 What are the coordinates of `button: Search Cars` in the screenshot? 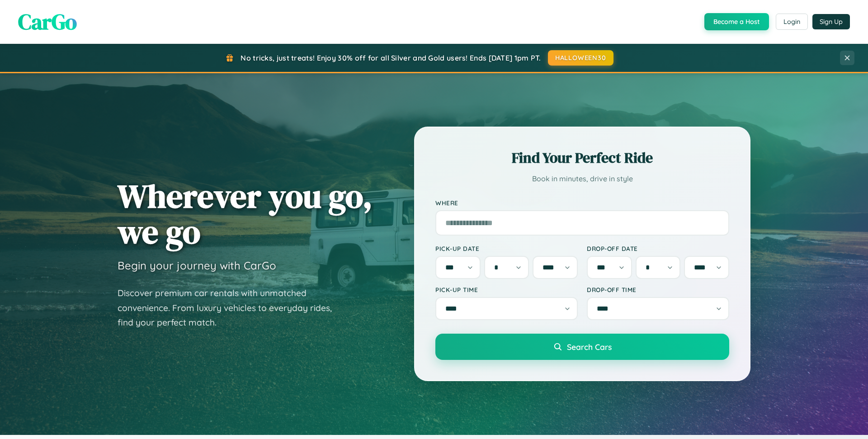 It's located at (582, 347).